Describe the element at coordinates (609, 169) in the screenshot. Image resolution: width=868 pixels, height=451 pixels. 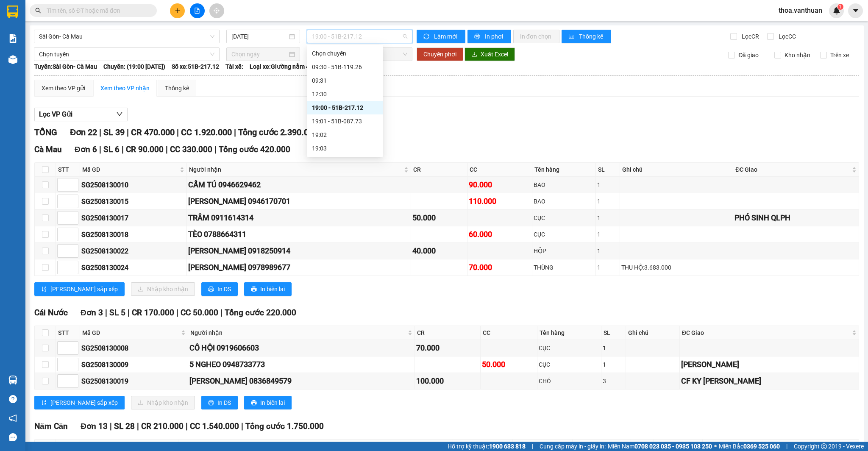
I see `th: SL` at that location.